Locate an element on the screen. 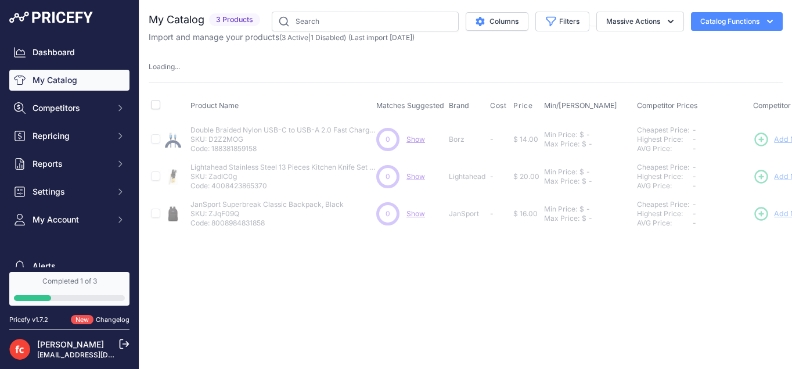 The image size is (792, 369). span: Brand is located at coordinates (459, 105).